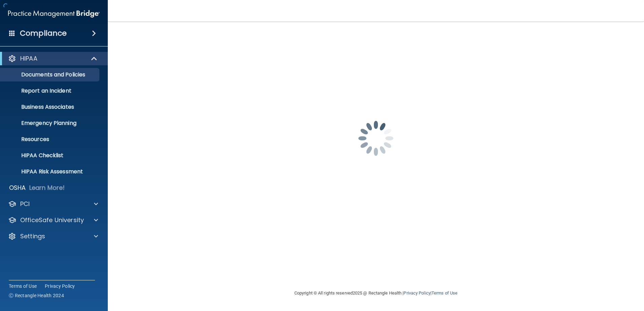 Image resolution: width=644 pixels, height=311 pixels. What do you see at coordinates (53, 59) in the screenshot?
I see `a: HIPAA` at bounding box center [53, 59].